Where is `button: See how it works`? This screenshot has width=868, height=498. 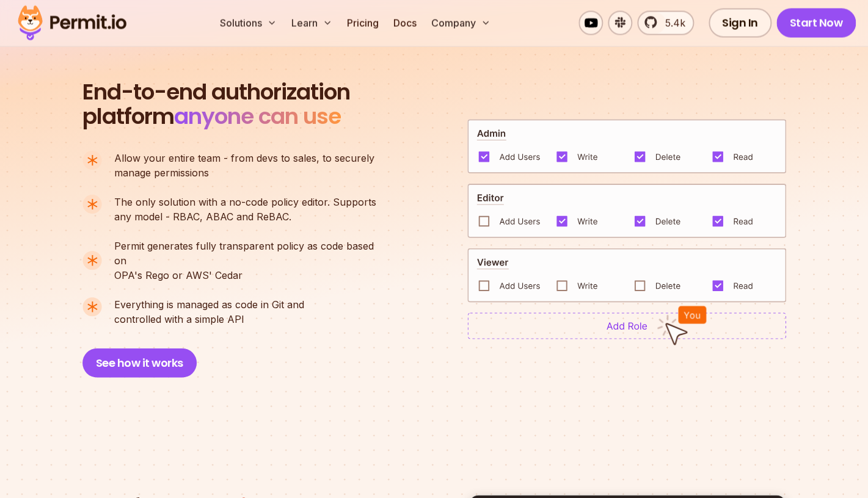 button: See how it works is located at coordinates (139, 363).